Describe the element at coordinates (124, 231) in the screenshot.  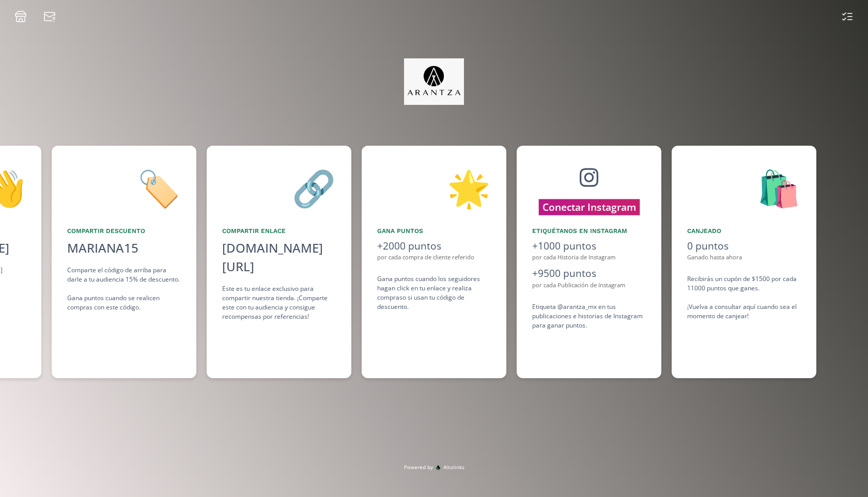
I see `div: Compartir Descuento` at that location.